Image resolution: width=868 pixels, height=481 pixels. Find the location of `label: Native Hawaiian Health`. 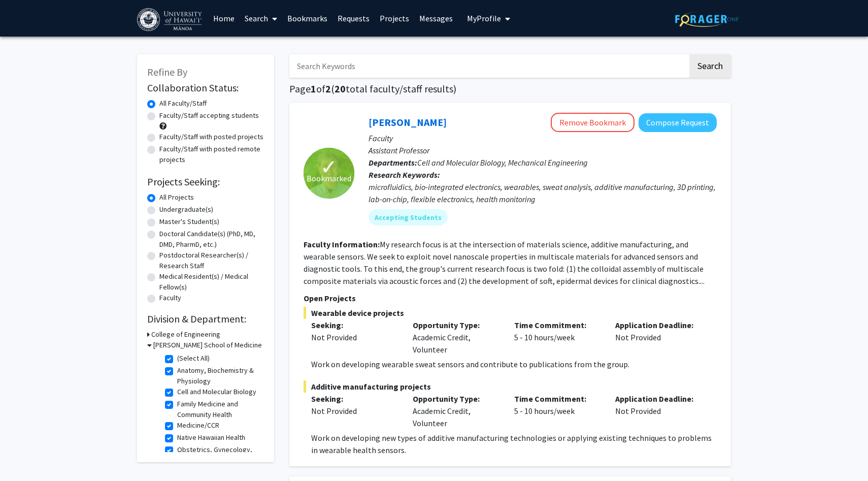

label: Native Hawaiian Health is located at coordinates (211, 437).